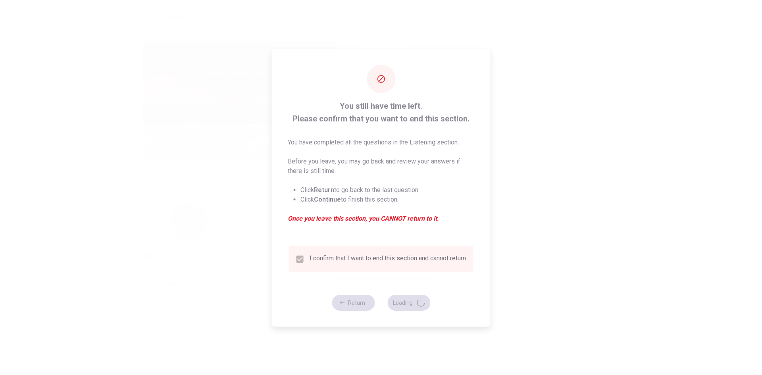  Describe the element at coordinates (387, 200) in the screenshot. I see `li: Click to finish this section.` at that location.